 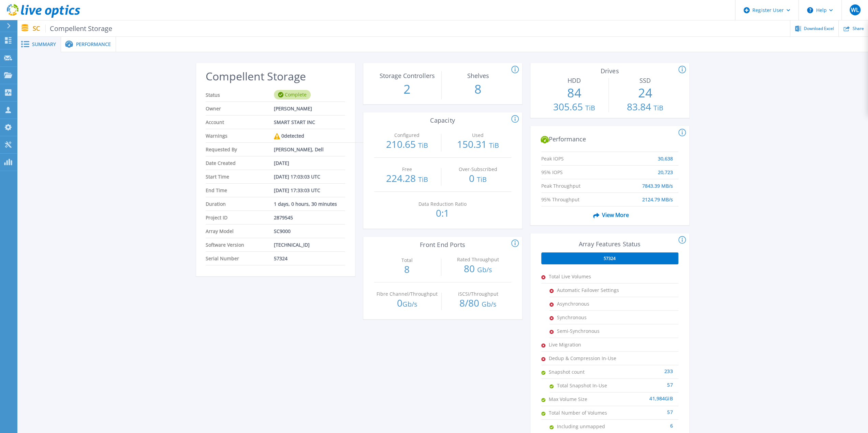 I want to click on div: 233, so click(x=645, y=369).